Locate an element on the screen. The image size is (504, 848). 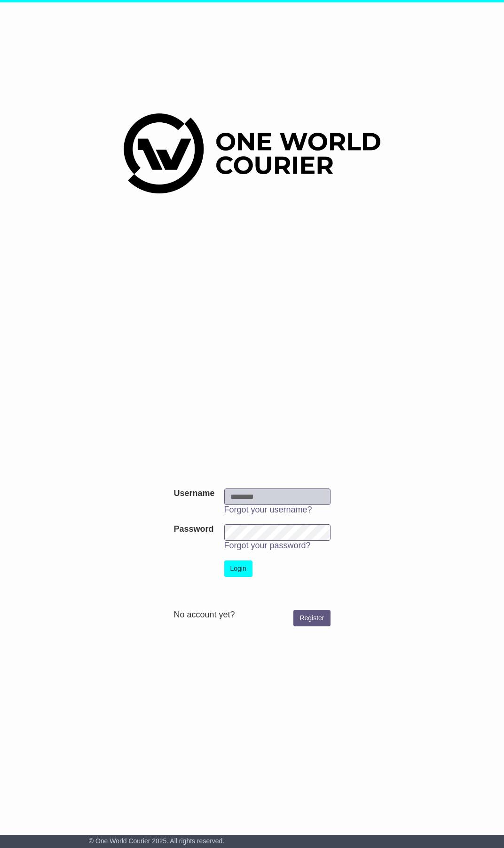
img: One World is located at coordinates (252, 154).